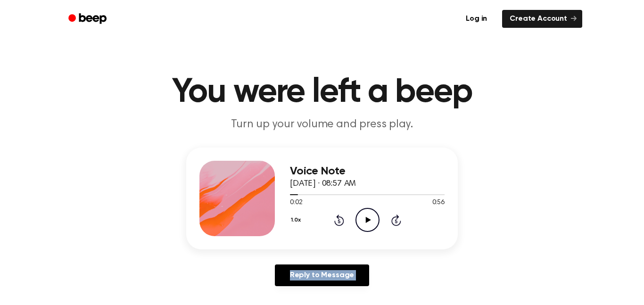 The image size is (644, 305). Describe the element at coordinates (322, 93) in the screenshot. I see `h1: You were left a beep` at that location.